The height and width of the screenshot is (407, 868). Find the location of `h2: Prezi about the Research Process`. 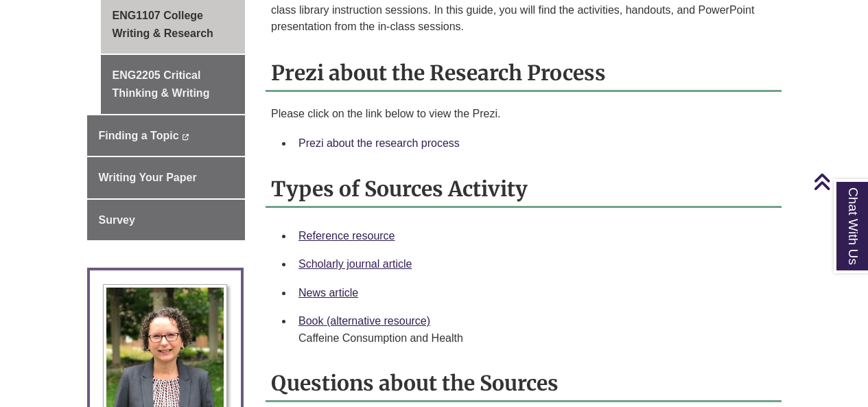

h2: Prezi about the Research Process is located at coordinates (523, 73).